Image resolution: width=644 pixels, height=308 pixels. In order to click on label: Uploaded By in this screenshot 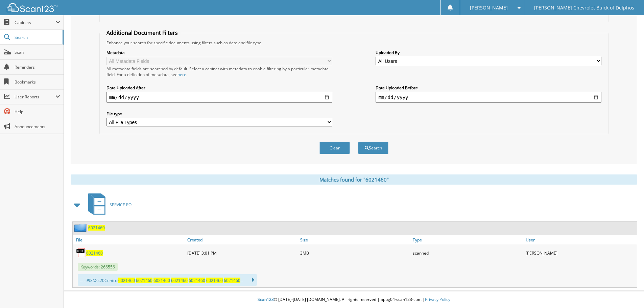, I will do `click(488, 52)`.